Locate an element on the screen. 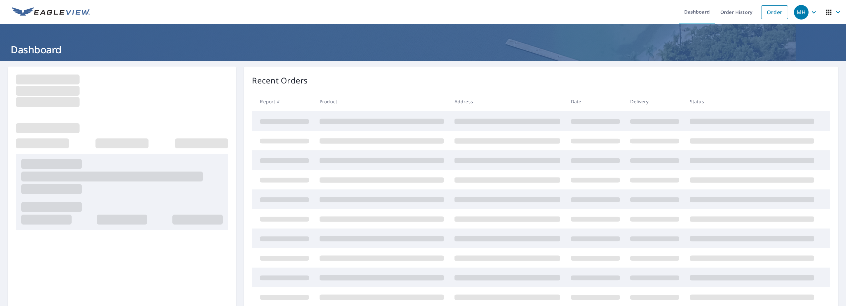 Image resolution: width=846 pixels, height=306 pixels. th: Address is located at coordinates (507, 101).